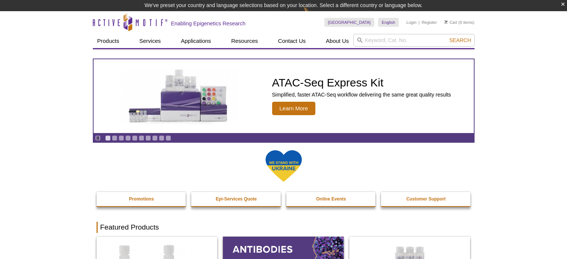  Describe the element at coordinates (446, 22) in the screenshot. I see `img: Your Cart` at that location.